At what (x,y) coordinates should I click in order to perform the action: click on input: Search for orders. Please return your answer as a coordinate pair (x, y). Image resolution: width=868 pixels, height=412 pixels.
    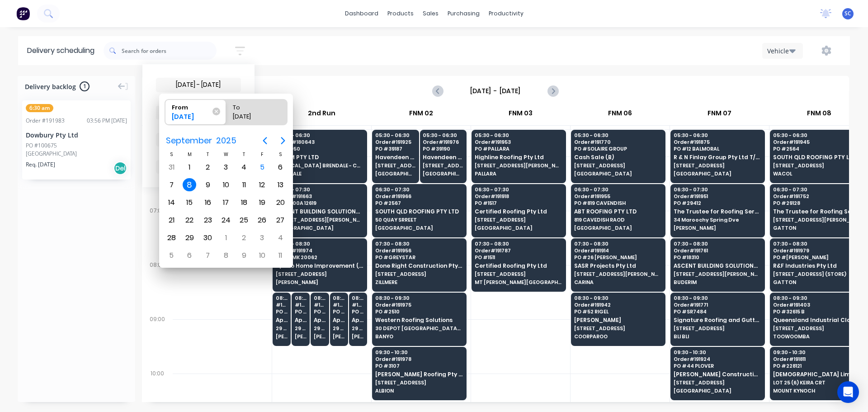
    Looking at the image, I should click on (169, 51).